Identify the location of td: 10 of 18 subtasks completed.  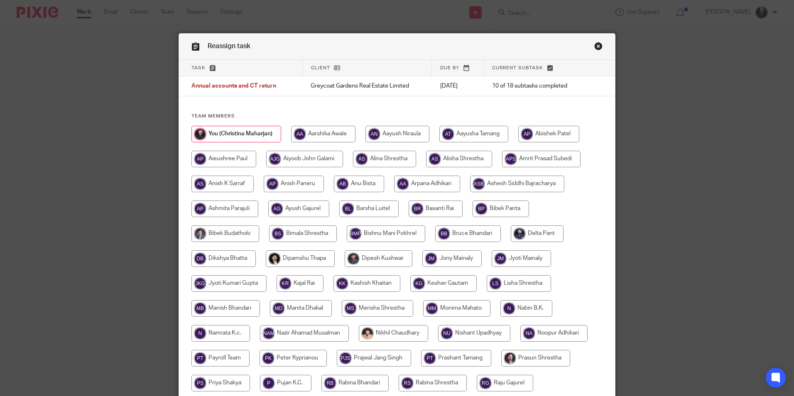
(536, 86).